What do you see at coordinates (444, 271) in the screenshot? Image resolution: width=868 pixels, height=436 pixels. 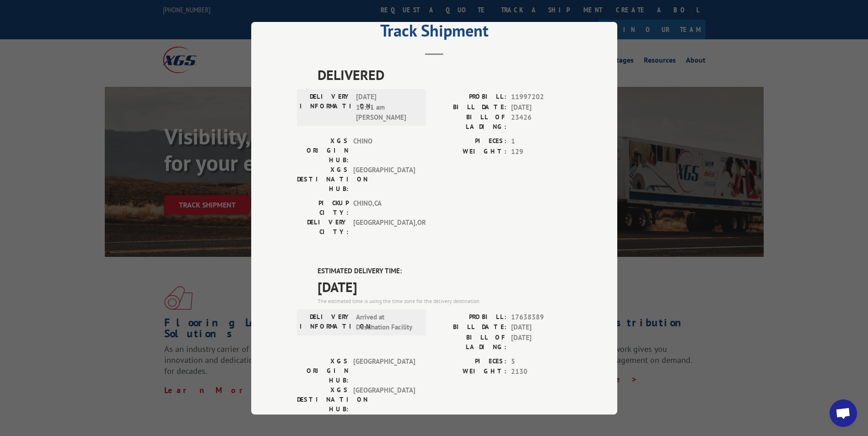 I see `label: ESTIMATED DELIVERY TIME:` at bounding box center [444, 271].